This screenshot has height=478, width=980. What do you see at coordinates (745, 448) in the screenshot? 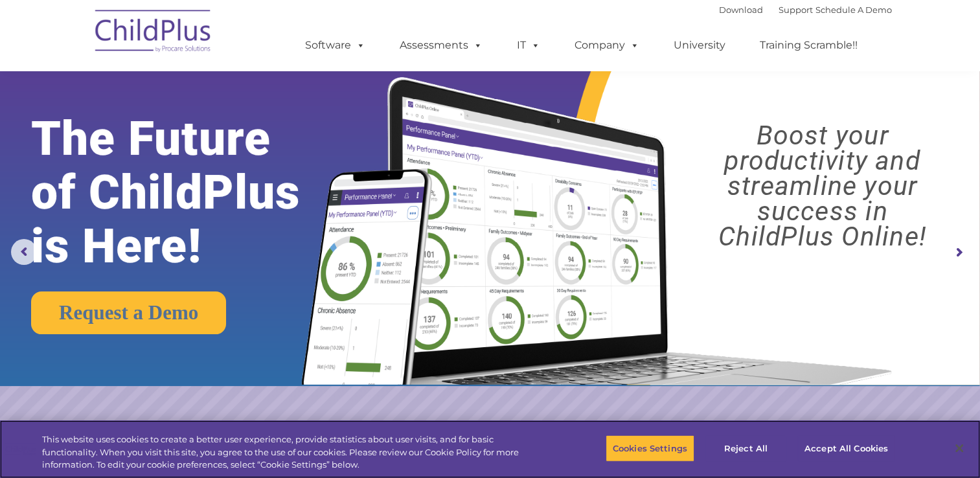
I see `button: Reject All` at bounding box center [745, 448].